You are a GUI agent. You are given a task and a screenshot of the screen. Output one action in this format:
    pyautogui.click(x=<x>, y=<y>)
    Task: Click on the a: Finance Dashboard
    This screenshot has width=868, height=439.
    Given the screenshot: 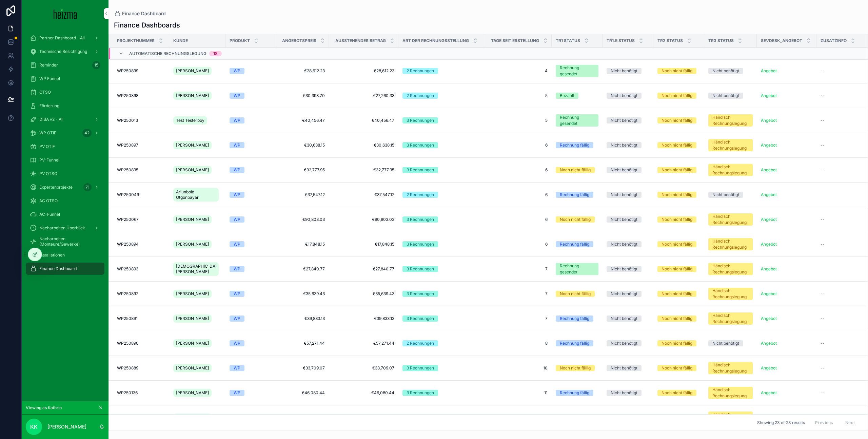 What is the action you would take?
    pyautogui.click(x=65, y=269)
    